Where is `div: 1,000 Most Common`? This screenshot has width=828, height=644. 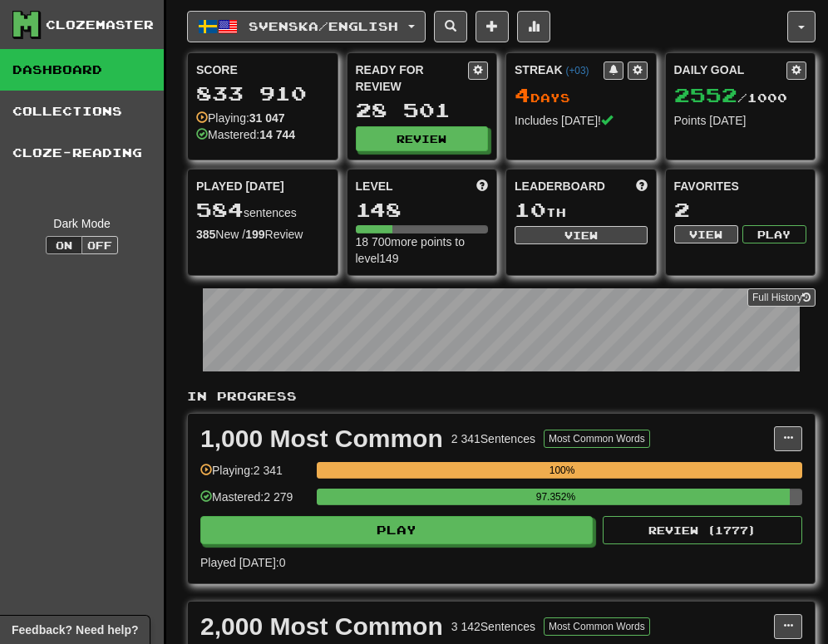 div: 1,000 Most Common is located at coordinates (321, 438).